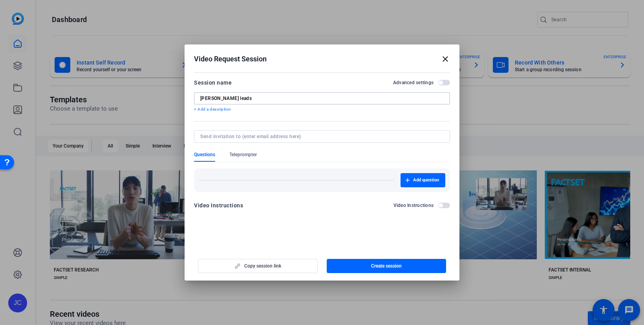  What do you see at coordinates (320, 136) in the screenshot?
I see `input: Send invitation to (enter email address here)` at bounding box center [320, 136].